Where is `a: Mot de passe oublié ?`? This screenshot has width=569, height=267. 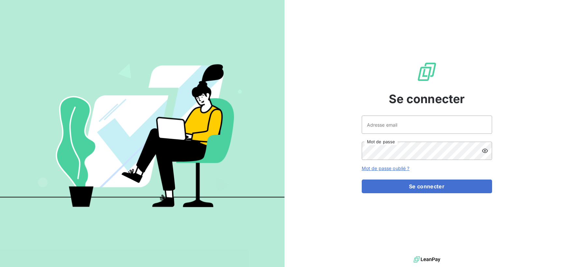 a: Mot de passe oublié ? is located at coordinates (386, 168).